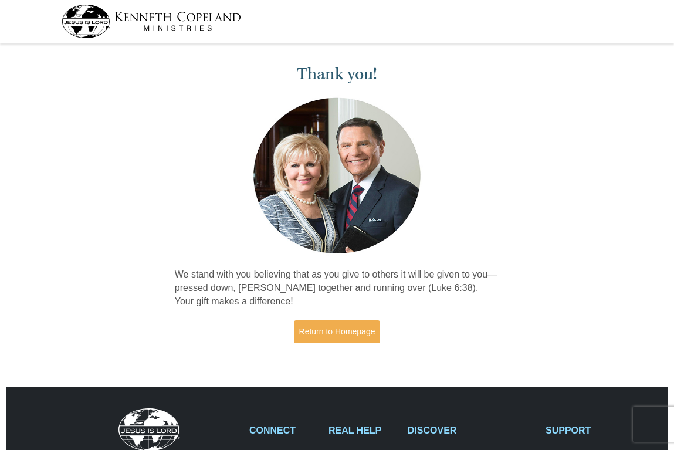 Image resolution: width=674 pixels, height=450 pixels. I want to click on a: Return to Homepage, so click(337, 331).